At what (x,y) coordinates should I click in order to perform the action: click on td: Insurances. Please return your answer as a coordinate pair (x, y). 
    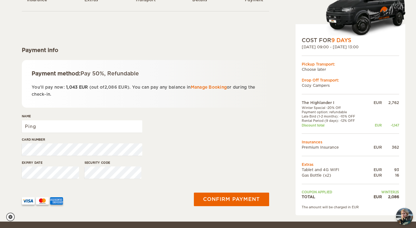
    Looking at the image, I should click on (350, 142).